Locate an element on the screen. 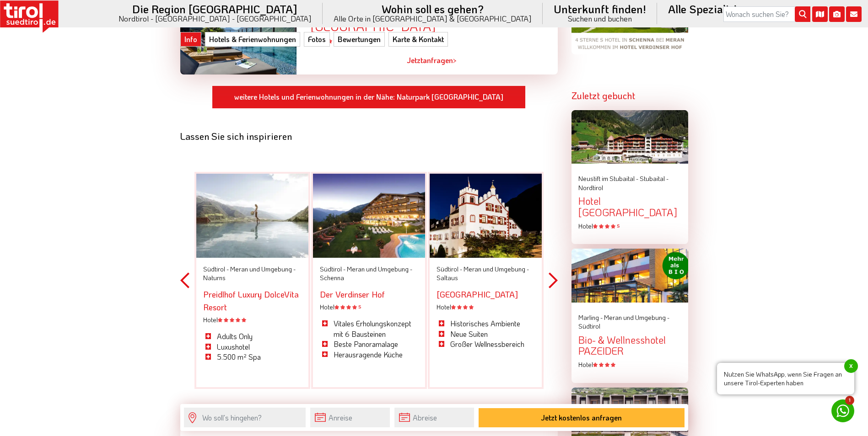  li: Neue Suiten is located at coordinates (485, 334).